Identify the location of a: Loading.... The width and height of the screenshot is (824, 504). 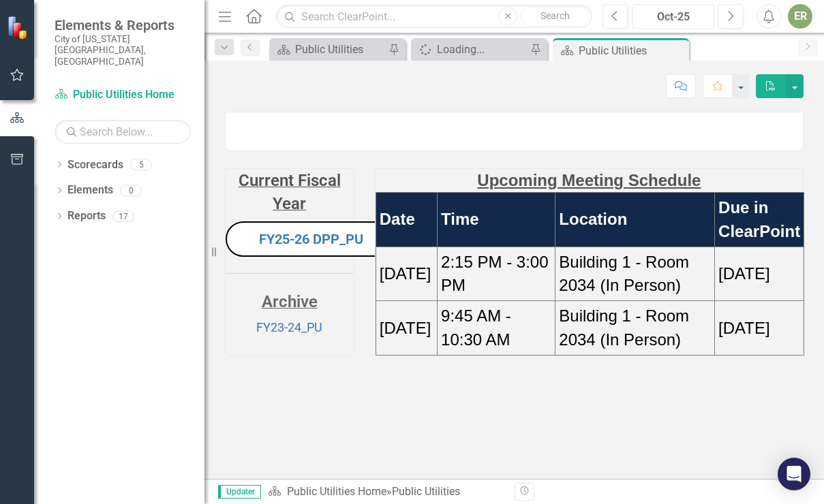
(470, 49).